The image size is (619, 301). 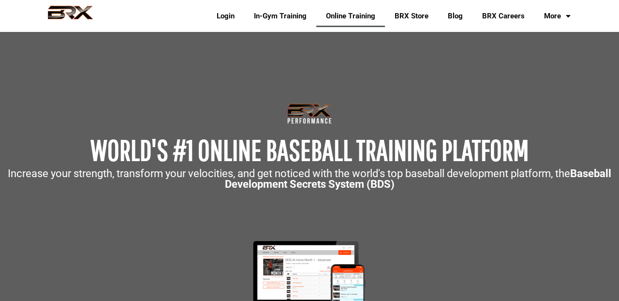 What do you see at coordinates (455, 16) in the screenshot?
I see `a: Blog` at bounding box center [455, 16].